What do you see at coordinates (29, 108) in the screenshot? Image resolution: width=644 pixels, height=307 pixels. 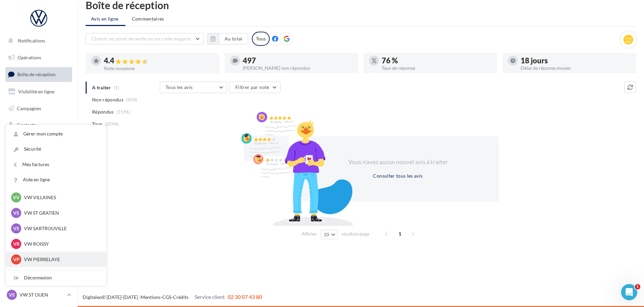 I see `span: Campagnes` at bounding box center [29, 108].